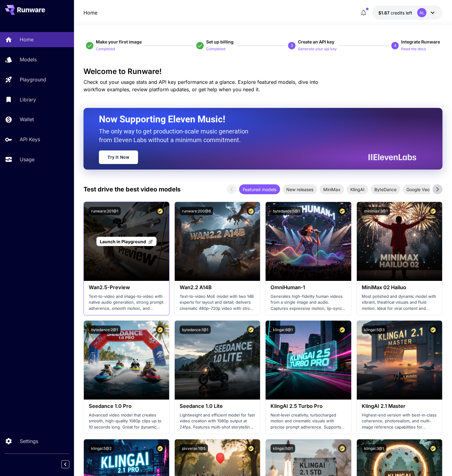 The image size is (452, 476). I want to click on span: Launch in Playground, so click(123, 241).